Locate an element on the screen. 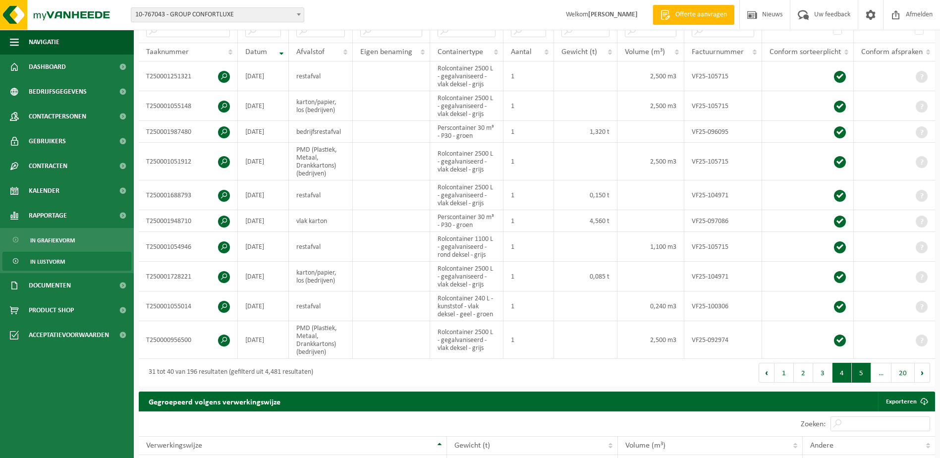 The height and width of the screenshot is (458, 940). button: 20 is located at coordinates (903, 373).